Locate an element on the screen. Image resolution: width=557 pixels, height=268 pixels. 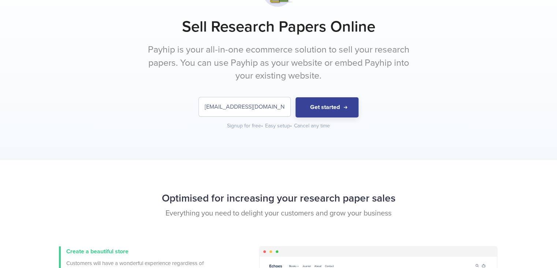
div: Signup for free is located at coordinates (246, 126).